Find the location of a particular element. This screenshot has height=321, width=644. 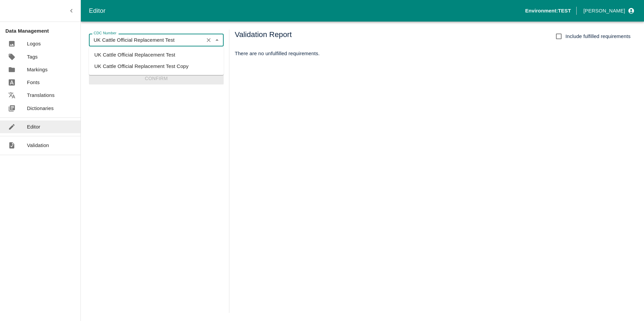

p: Fonts is located at coordinates (33, 82).